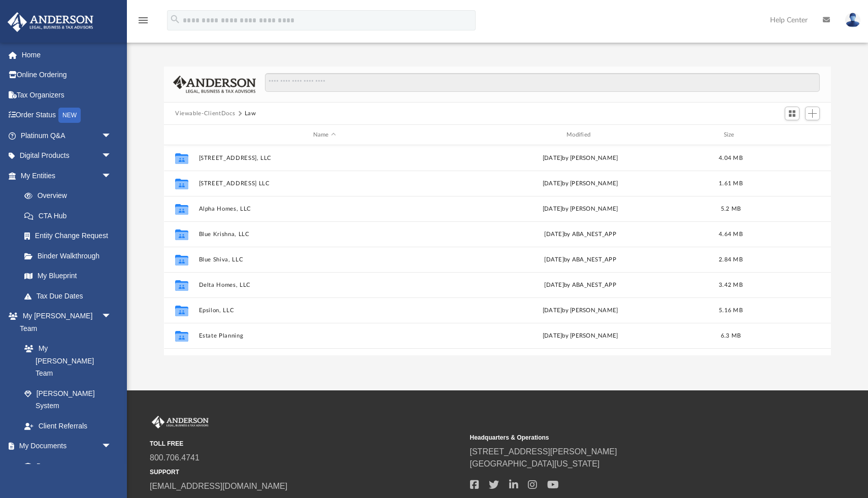 This screenshot has width=868, height=498. Describe the element at coordinates (730, 234) in the screenshot. I see `span: 4.64 MB` at that location.